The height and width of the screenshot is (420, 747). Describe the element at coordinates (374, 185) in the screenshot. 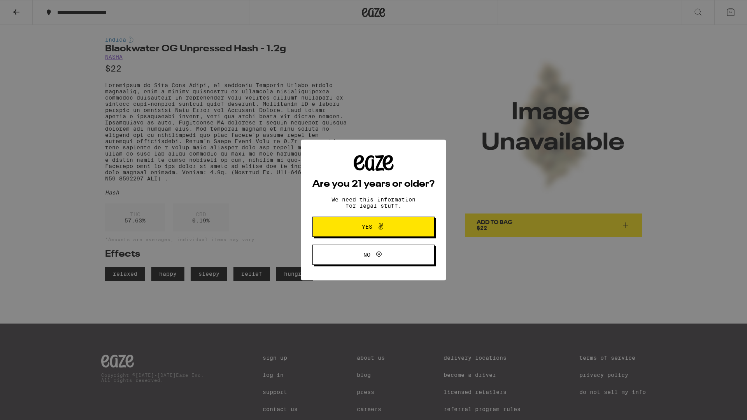

I see `h2: Are you 21 years or older?` at that location.